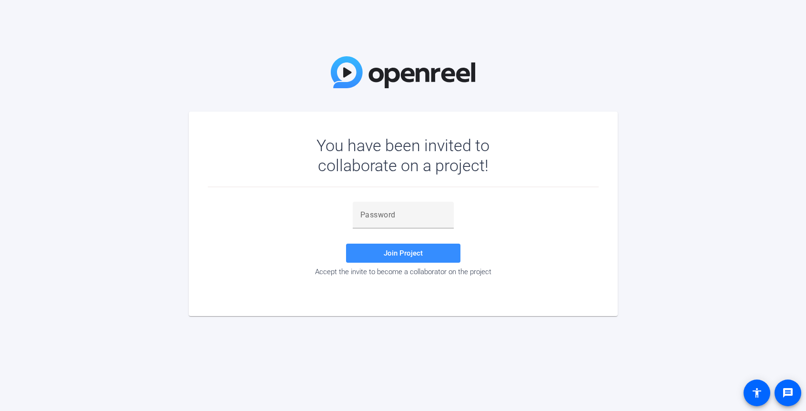 The image size is (806, 411). What do you see at coordinates (403, 215) in the screenshot?
I see `input: Password` at bounding box center [403, 215].